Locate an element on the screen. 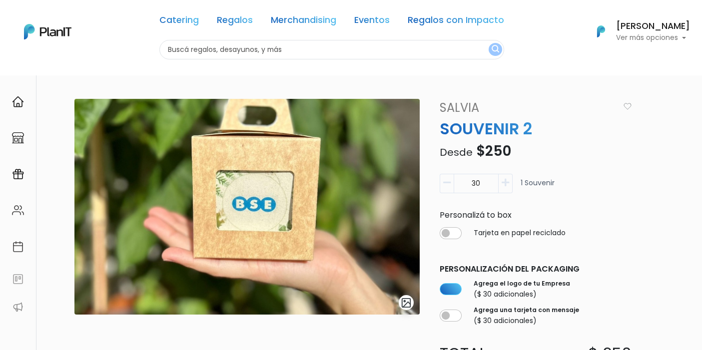 The width and height of the screenshot is (702, 350). img: heart_icon is located at coordinates (628, 106).